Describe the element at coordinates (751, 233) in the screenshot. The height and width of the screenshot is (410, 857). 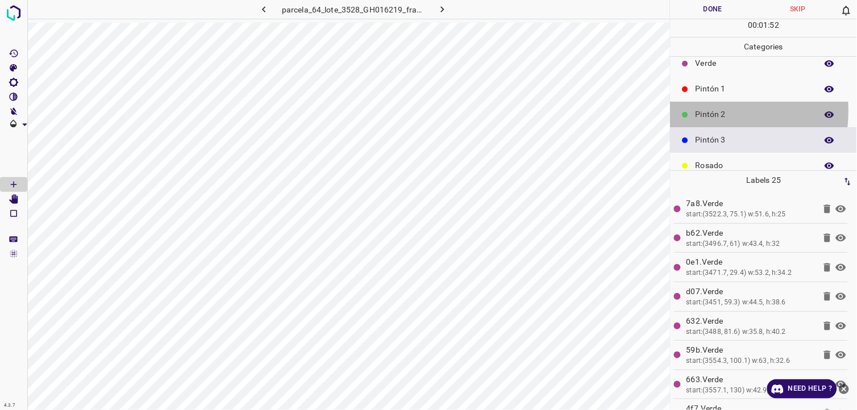
I see `p: b62.Verde` at that location.